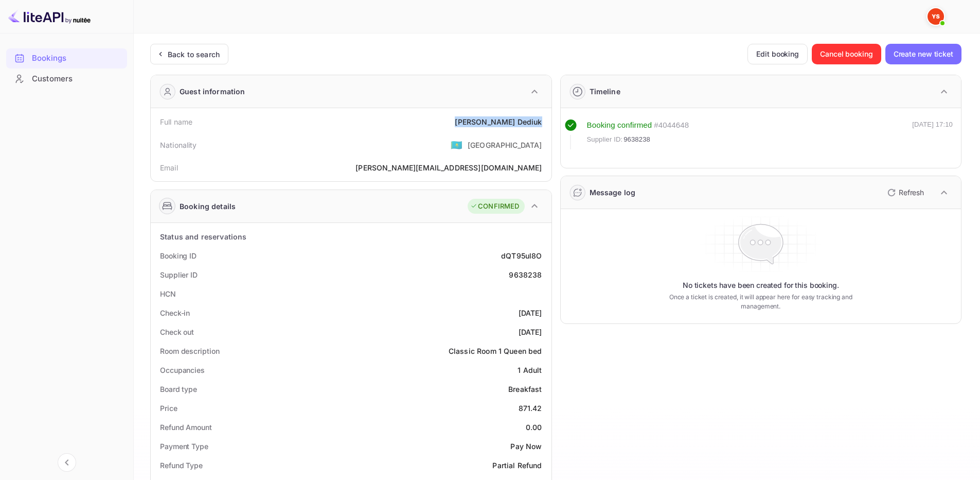 The width and height of the screenshot is (980, 480). What do you see at coordinates (637, 139) in the screenshot?
I see `span: 9638238` at bounding box center [637, 139].